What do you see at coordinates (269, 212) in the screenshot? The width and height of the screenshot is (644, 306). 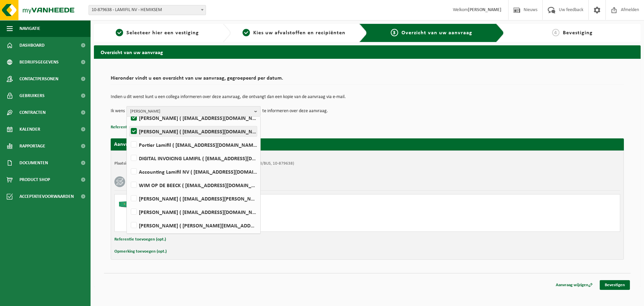 I see `div: Ophalen en plaatsen lege container` at bounding box center [269, 212].